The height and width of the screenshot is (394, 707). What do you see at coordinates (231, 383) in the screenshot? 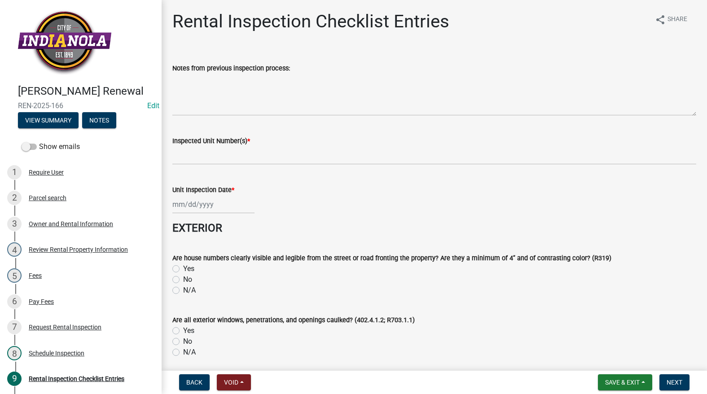
I see `span: Void` at bounding box center [231, 383].